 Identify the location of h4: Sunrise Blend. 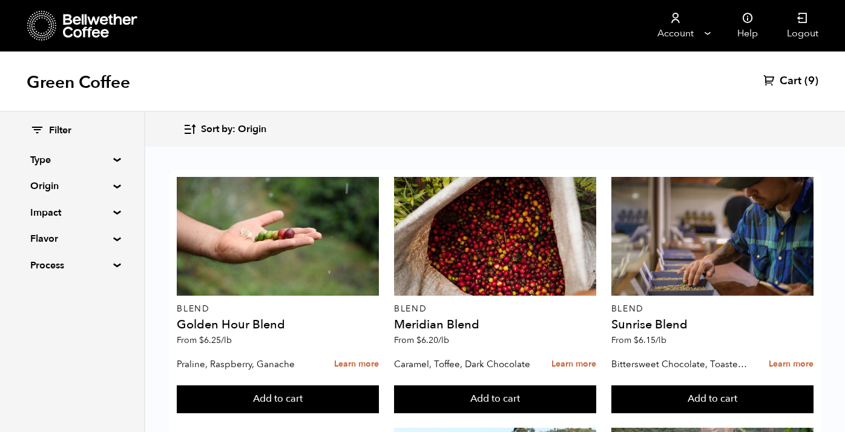
(712, 324).